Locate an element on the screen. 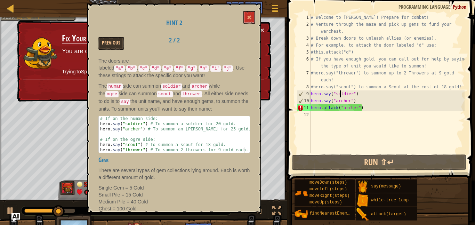 The width and height of the screenshot is (475, 225). code: scout is located at coordinates (165, 94).